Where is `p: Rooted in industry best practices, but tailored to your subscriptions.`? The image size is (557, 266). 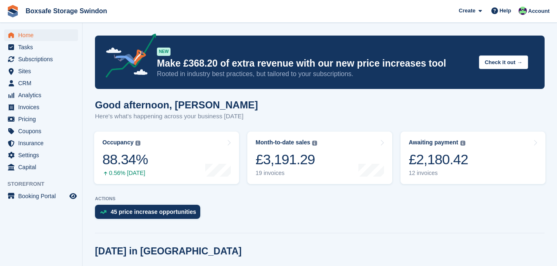 p: Rooted in industry best practices, but tailored to your subscriptions. is located at coordinates (315, 74).